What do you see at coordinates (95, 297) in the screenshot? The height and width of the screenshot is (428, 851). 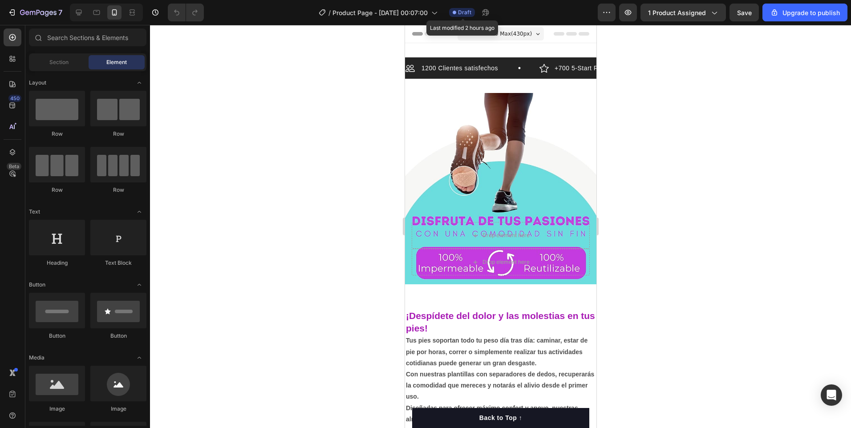 I see `strong: ¡Despídete del dolor y las molestias en tus pies!` at bounding box center [95, 297].